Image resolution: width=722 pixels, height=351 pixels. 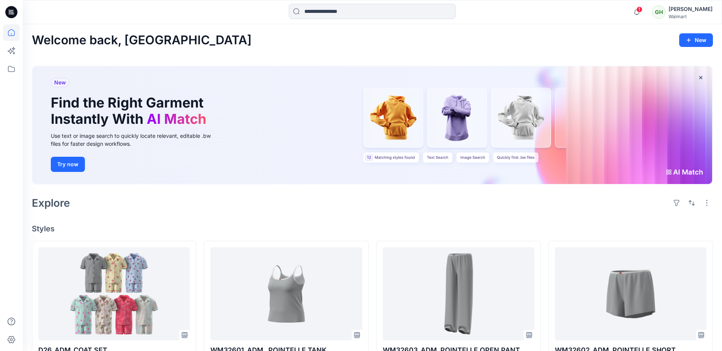 What do you see at coordinates (60, 83) in the screenshot?
I see `span: New` at bounding box center [60, 83].